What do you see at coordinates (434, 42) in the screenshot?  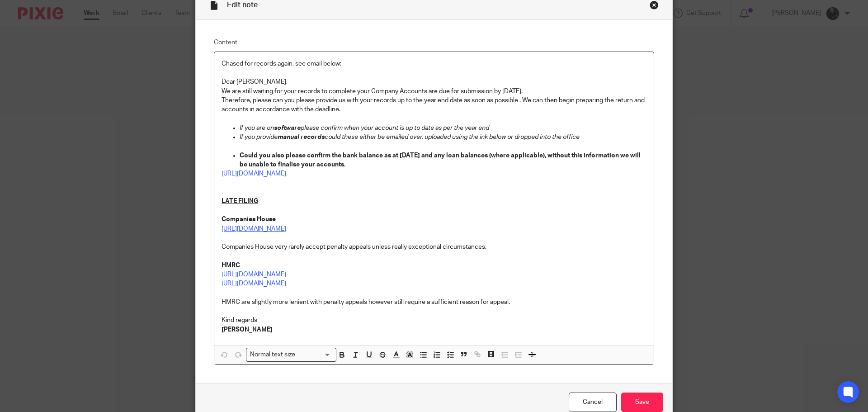 I see `label: Content` at bounding box center [434, 42].